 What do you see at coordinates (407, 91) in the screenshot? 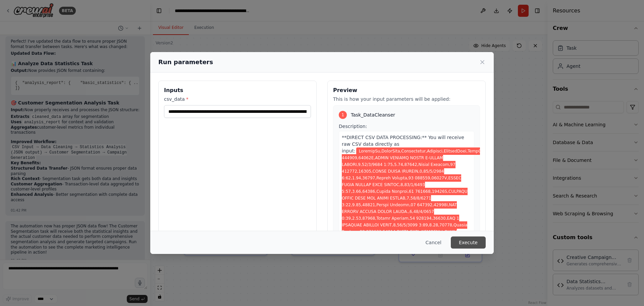
I see `h3: Preview` at bounding box center [407, 91].